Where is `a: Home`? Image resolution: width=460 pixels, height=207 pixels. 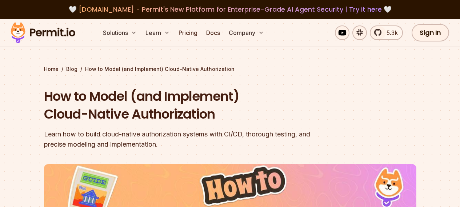 a: Home is located at coordinates (51, 69).